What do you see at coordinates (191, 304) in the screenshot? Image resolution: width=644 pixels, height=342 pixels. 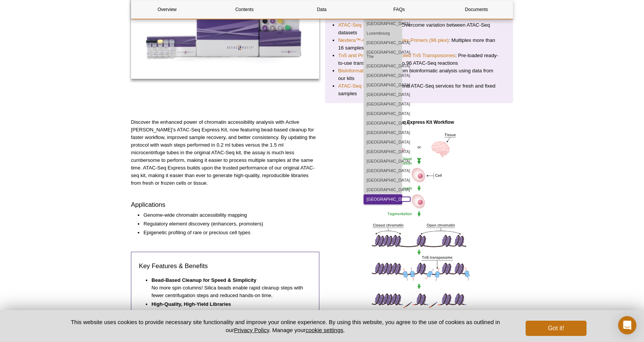 I see `strong: High-Quality, High-Yield Libraries` at bounding box center [191, 304].